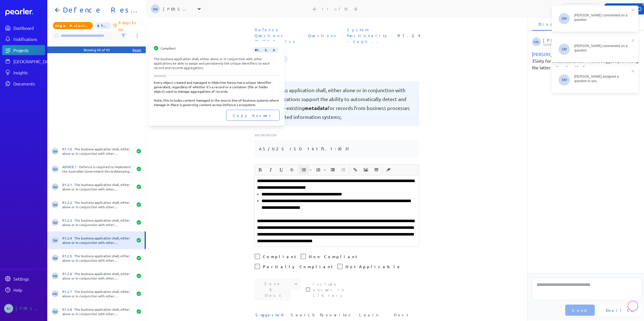 The image size is (644, 321). Describe the element at coordinates (337, 77) in the screenshot. I see `p: Question` at that location.